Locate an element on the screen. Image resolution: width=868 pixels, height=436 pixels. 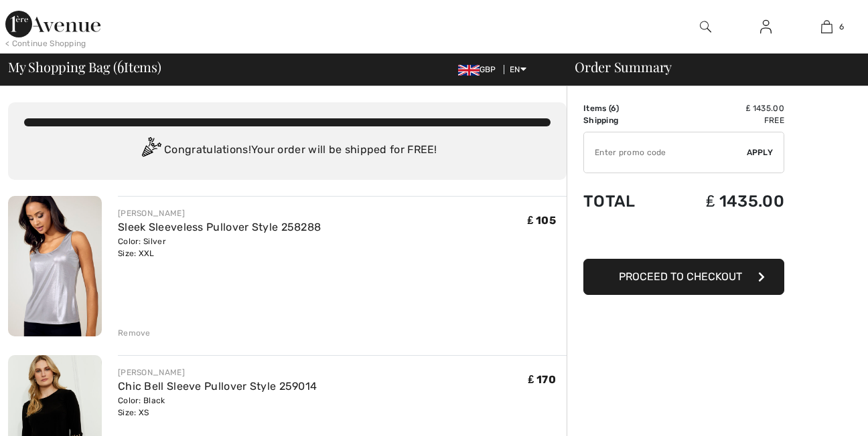
div: Order Summary is located at coordinates (709, 67).